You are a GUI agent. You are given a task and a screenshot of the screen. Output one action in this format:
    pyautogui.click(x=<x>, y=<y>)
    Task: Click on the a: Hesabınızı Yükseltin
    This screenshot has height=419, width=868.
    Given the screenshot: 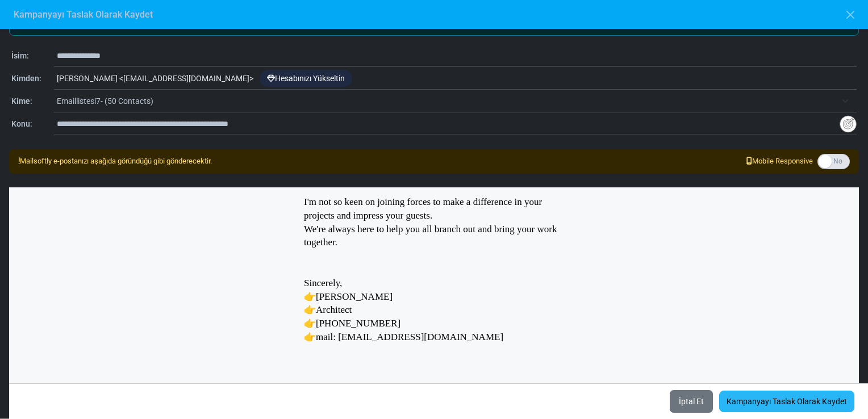 What is the action you would take?
    pyautogui.click(x=305, y=78)
    